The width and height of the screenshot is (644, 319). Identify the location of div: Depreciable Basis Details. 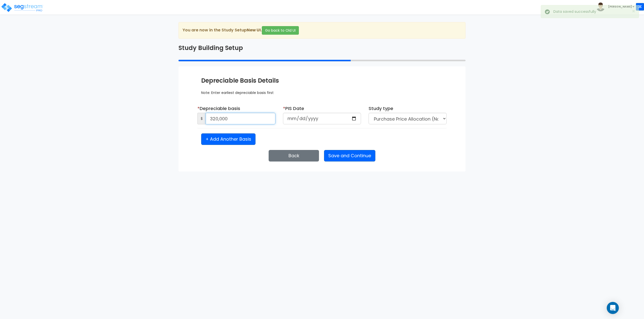
(322, 81).